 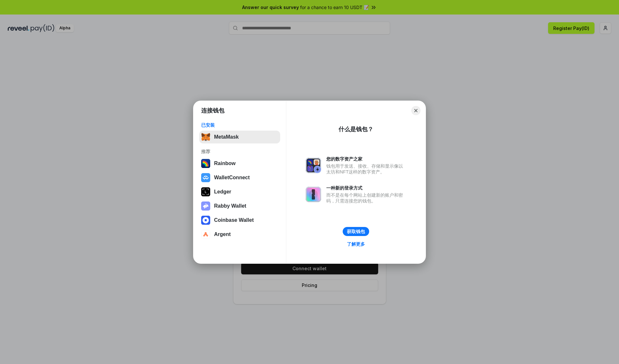 What do you see at coordinates (240, 151) in the screenshot?
I see `div: 推荐` at bounding box center [240, 151].